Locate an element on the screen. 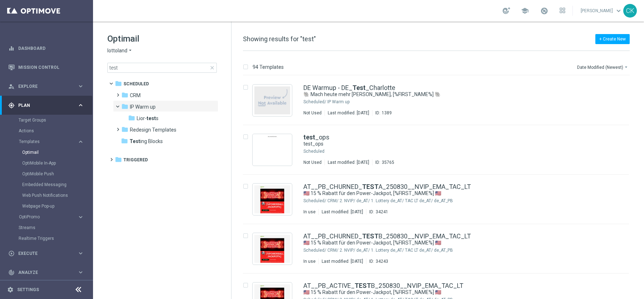  span: Scheduled is located at coordinates (136, 84).